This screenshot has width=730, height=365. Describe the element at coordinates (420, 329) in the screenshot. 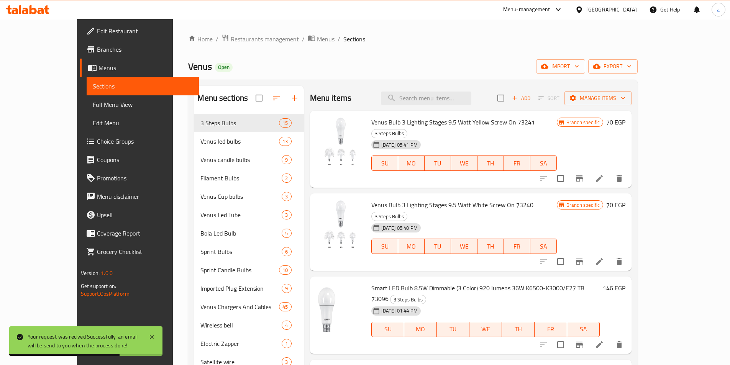

I see `span: MO` at that location.